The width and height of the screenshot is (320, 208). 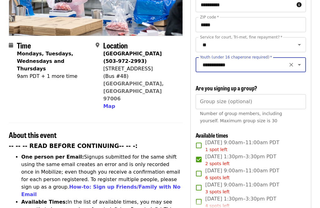 What do you see at coordinates (291, 65) in the screenshot?
I see `button: Clear` at bounding box center [291, 65].